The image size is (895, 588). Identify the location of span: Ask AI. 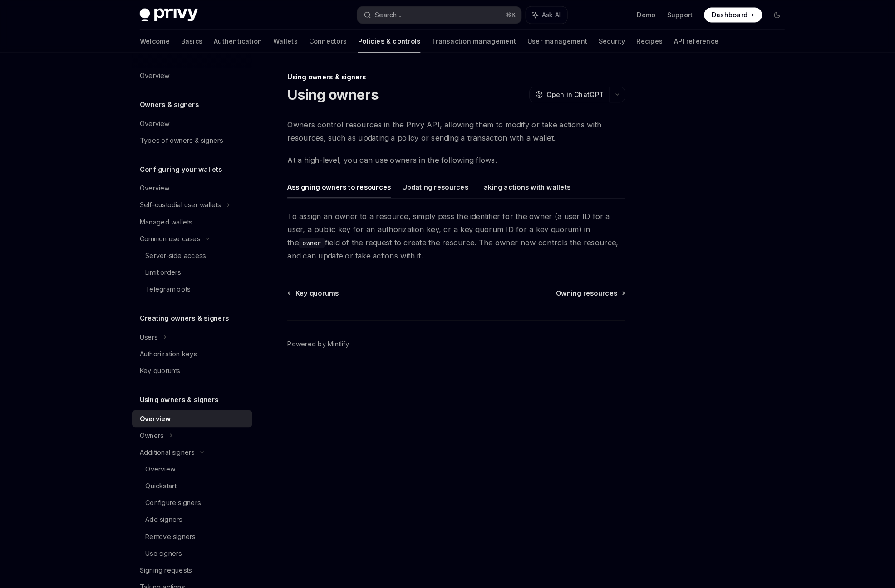
(533, 14).